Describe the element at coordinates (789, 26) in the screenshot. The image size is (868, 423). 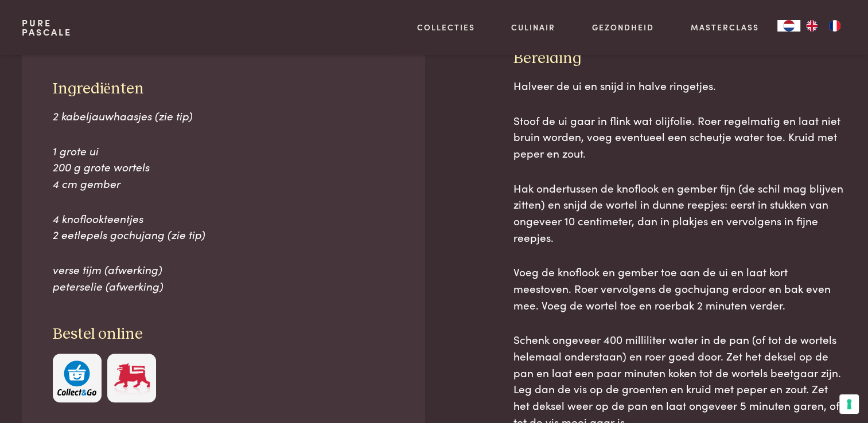
I see `a: NL` at that location.